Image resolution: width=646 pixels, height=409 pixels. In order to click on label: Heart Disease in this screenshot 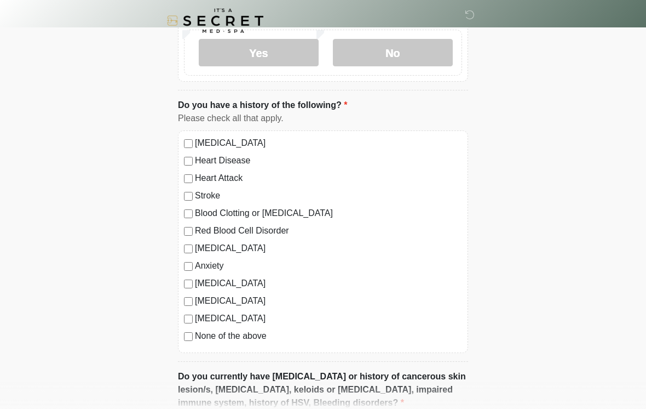, I will do `click(329, 160)`.